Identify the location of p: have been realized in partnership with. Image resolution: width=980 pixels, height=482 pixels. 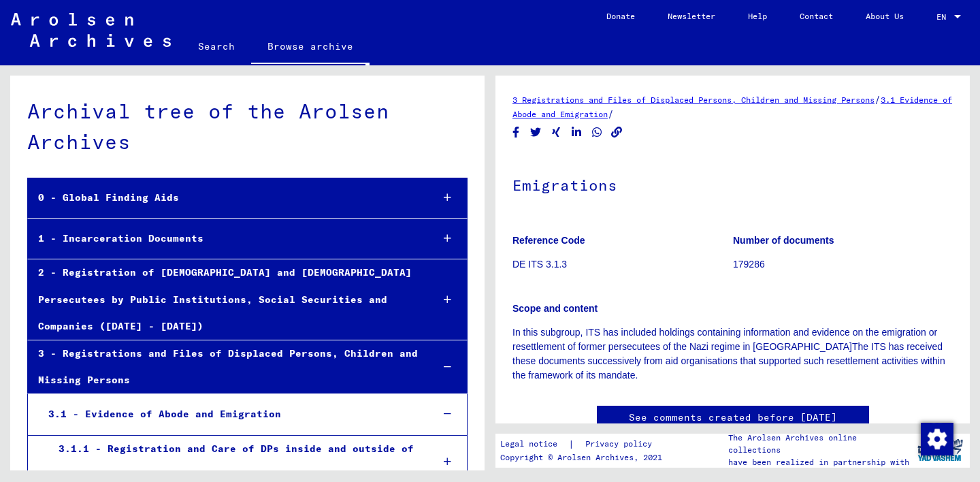
(820, 463).